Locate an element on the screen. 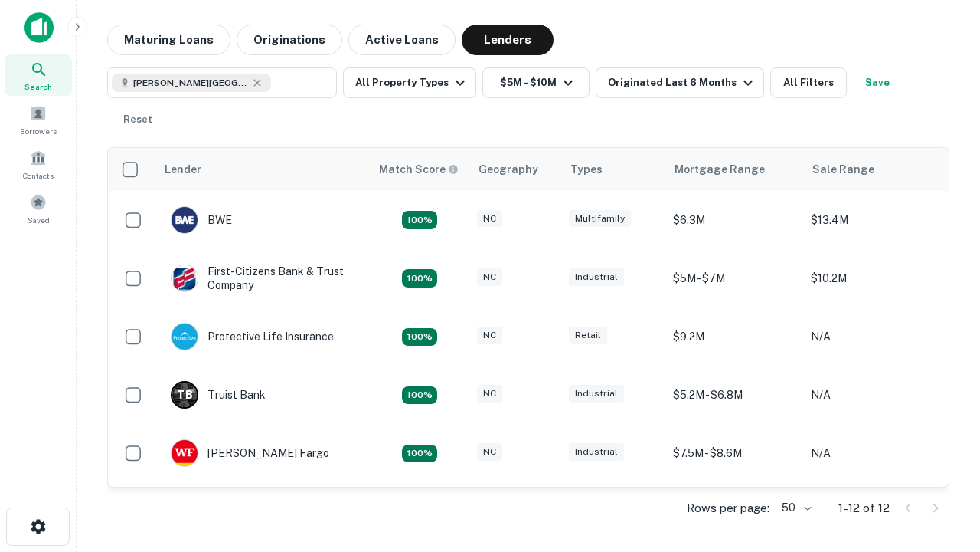 Image resolution: width=980 pixels, height=552 pixels. th: Lender is located at coordinates (262, 169).